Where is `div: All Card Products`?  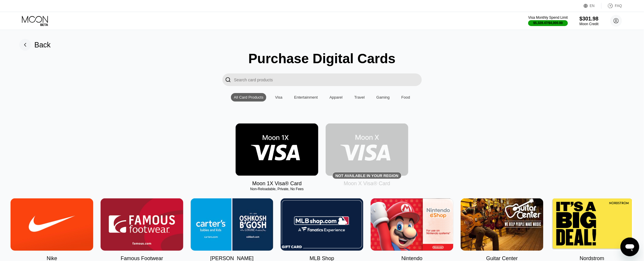
div: All Card Products is located at coordinates (249, 97).